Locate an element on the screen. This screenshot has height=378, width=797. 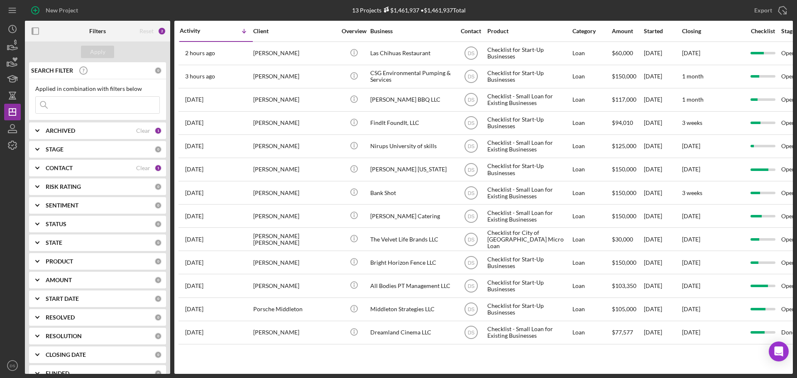
b: SEARCH FILTER is located at coordinates (52, 71).